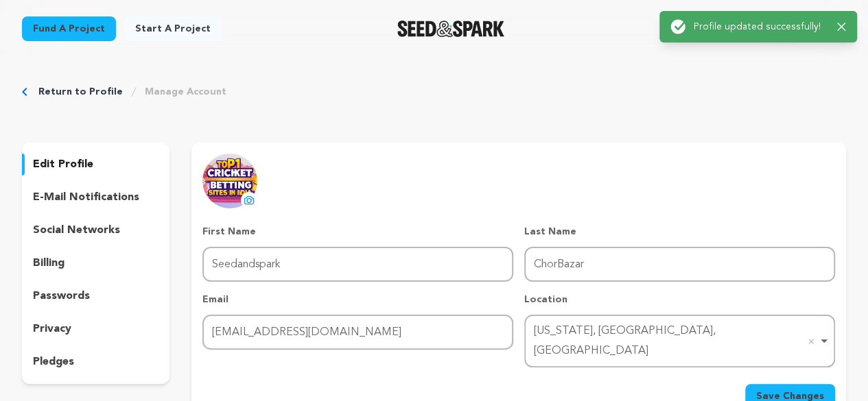 The width and height of the screenshot is (868, 401). What do you see at coordinates (358, 300) in the screenshot?
I see `p: Email` at bounding box center [358, 300].